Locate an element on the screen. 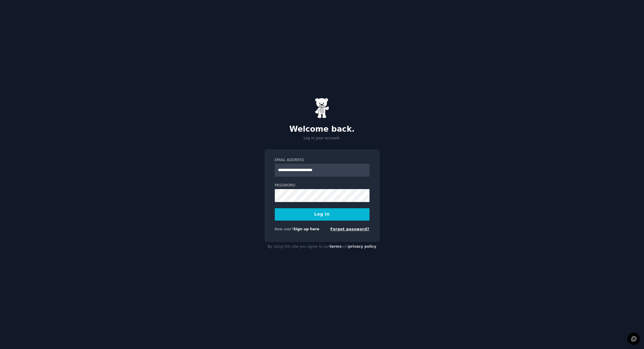 This screenshot has height=349, width=644. p: Log in your account. is located at coordinates (322, 138).